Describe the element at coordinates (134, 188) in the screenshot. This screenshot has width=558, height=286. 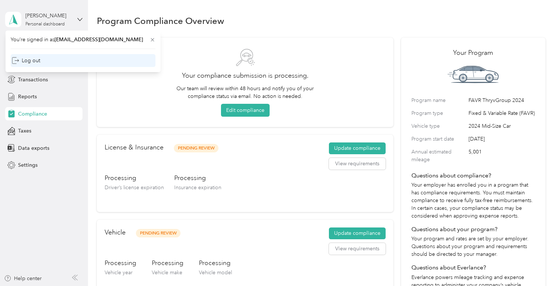
I see `span: Driver’s license expiration` at that location.